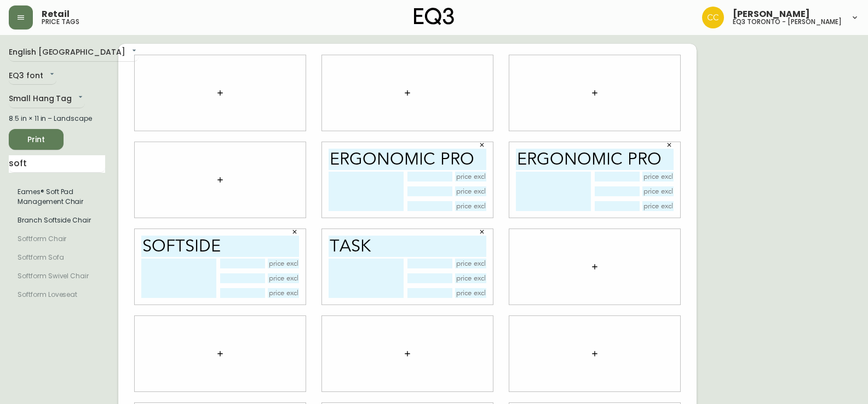  Describe the element at coordinates (60, 22) in the screenshot. I see `h5: price tags` at that location.